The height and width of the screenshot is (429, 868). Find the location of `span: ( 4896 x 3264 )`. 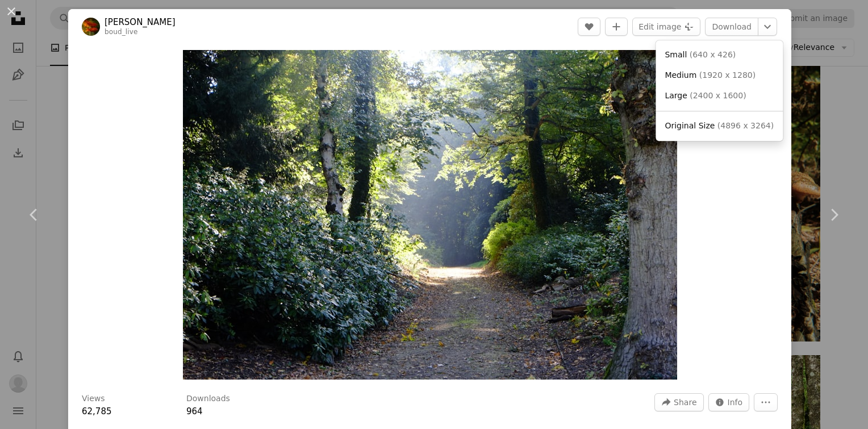

span: ( 4896 x 3264 ) is located at coordinates (746, 126).